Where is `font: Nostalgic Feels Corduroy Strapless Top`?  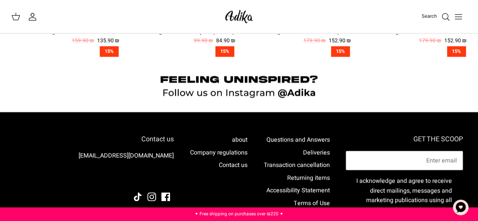
font: Nostalgic Feels Corduroy Strapless Top is located at coordinates (189, 32).